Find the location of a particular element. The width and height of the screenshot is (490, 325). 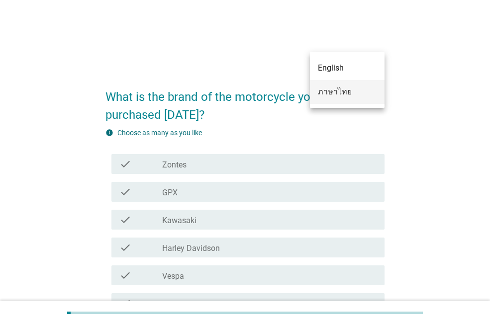

label: Choose as many as you like is located at coordinates (160, 133).